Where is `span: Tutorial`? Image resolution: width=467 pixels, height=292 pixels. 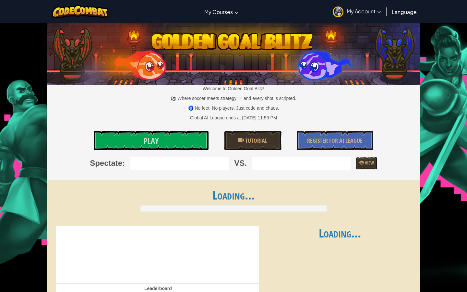
span: Tutorial is located at coordinates (256, 141).